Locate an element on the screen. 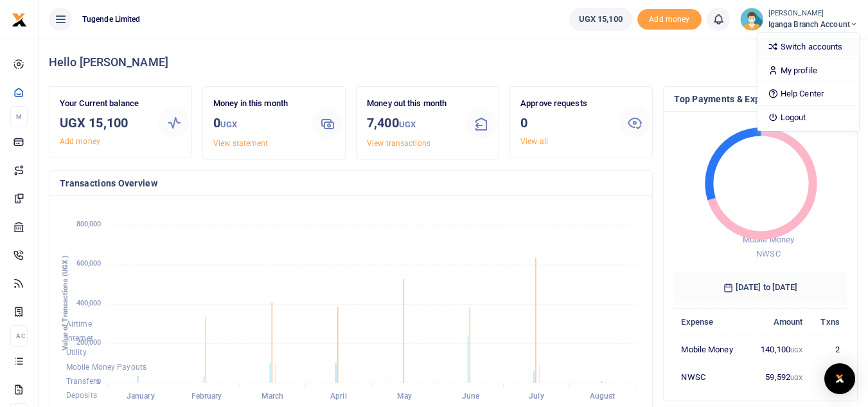  a: View statement is located at coordinates (240, 143).